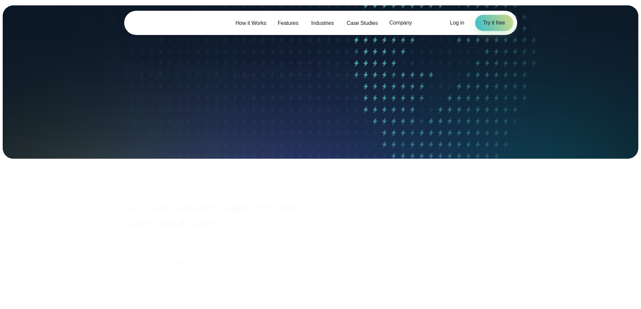 The width and height of the screenshot is (641, 309). What do you see at coordinates (362, 23) in the screenshot?
I see `a: Case Studies` at bounding box center [362, 23].